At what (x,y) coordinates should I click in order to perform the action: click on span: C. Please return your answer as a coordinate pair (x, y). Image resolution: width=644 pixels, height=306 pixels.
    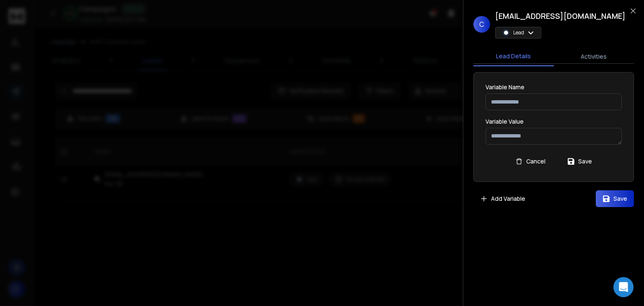
    Looking at the image, I should click on (482, 24).